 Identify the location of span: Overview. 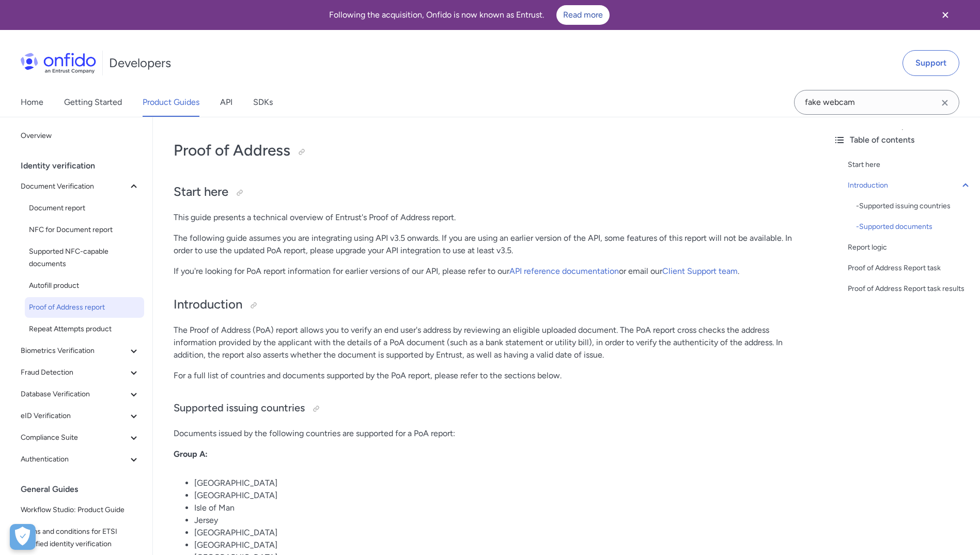
(80, 136).